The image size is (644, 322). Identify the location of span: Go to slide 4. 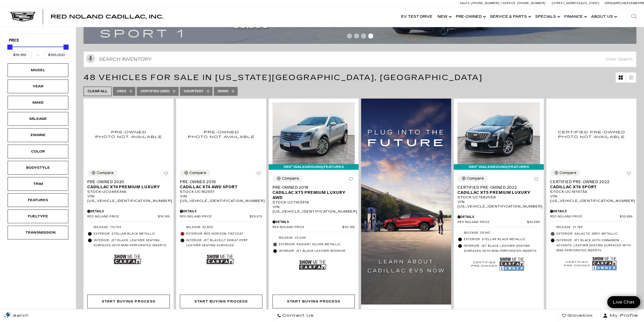
(371, 36).